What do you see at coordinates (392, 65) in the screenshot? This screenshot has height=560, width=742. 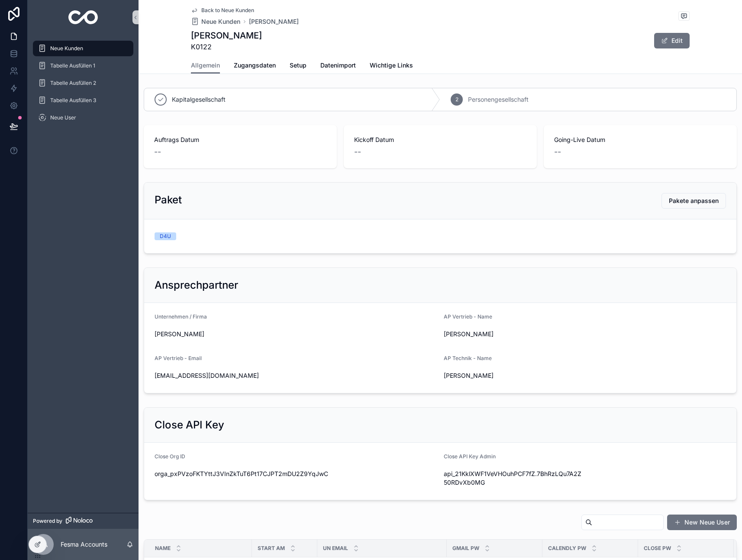 I see `span: Wichtige Links` at bounding box center [392, 65].